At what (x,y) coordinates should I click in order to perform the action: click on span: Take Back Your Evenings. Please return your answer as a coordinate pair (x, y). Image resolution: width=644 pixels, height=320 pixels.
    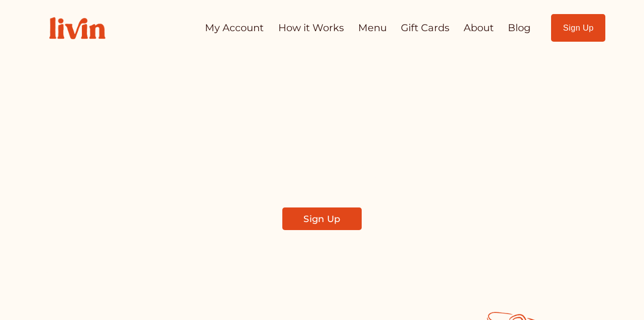
    Looking at the image, I should click on (322, 113).